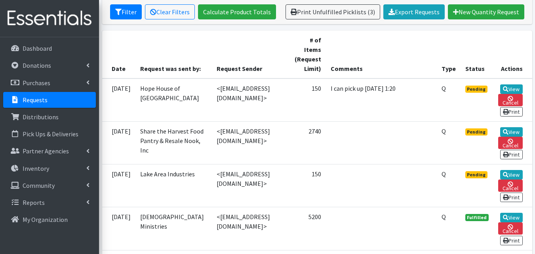 This screenshot has height=254, width=535. What do you see at coordinates (46, 151) in the screenshot?
I see `p: Partner Agencies` at bounding box center [46, 151].